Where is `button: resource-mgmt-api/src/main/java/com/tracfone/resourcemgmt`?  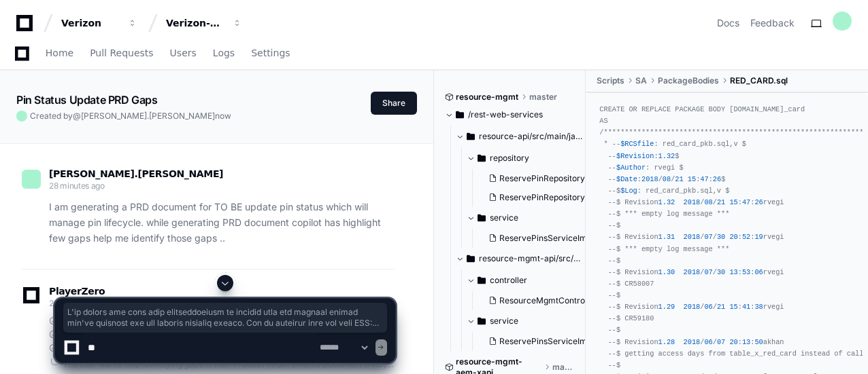 button: resource-mgmt-api/src/main/java/com/tracfone/resourcemgmt is located at coordinates (521, 259).